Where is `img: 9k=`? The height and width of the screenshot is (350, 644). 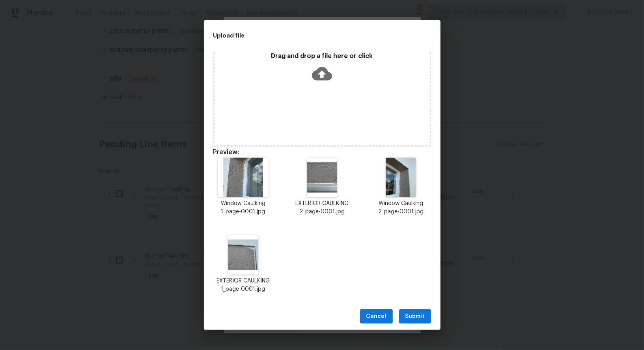 img: 9k= is located at coordinates (243, 177).